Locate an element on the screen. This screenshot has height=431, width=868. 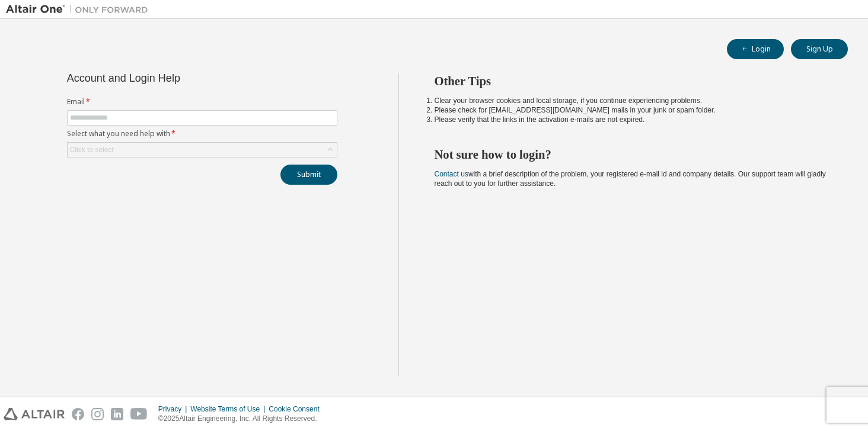
div: Privacy is located at coordinates (174, 409).